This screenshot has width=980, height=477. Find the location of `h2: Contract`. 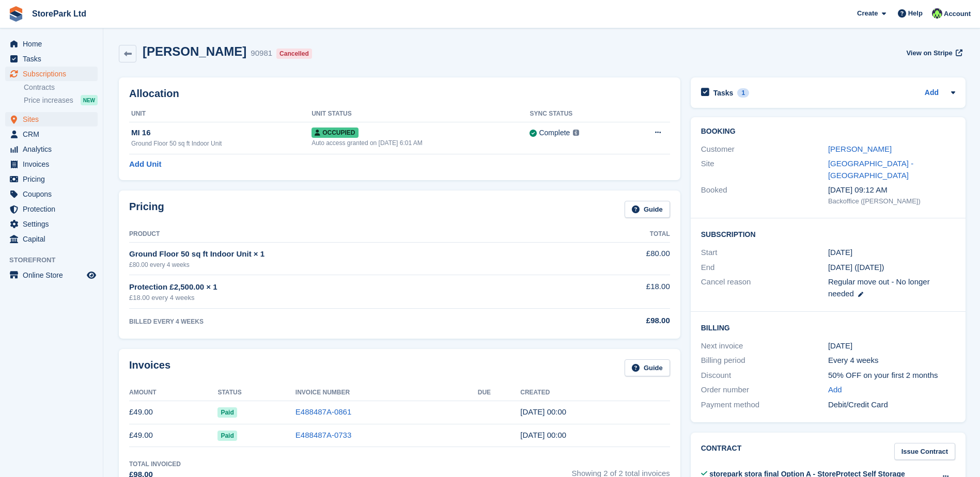

h2: Contract is located at coordinates (721, 451).